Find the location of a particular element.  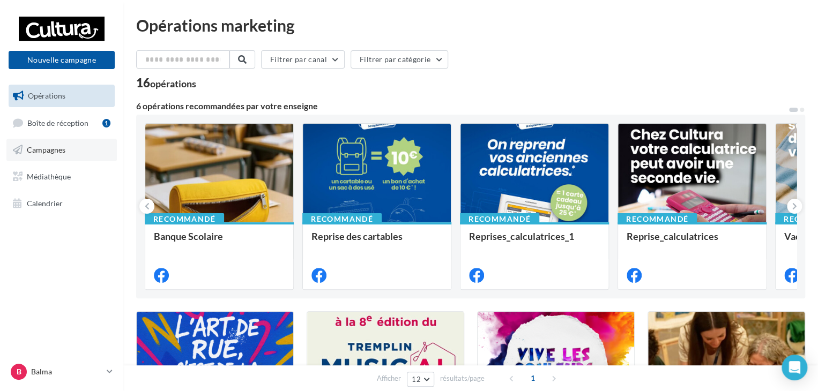

p: Balma is located at coordinates (66, 372).